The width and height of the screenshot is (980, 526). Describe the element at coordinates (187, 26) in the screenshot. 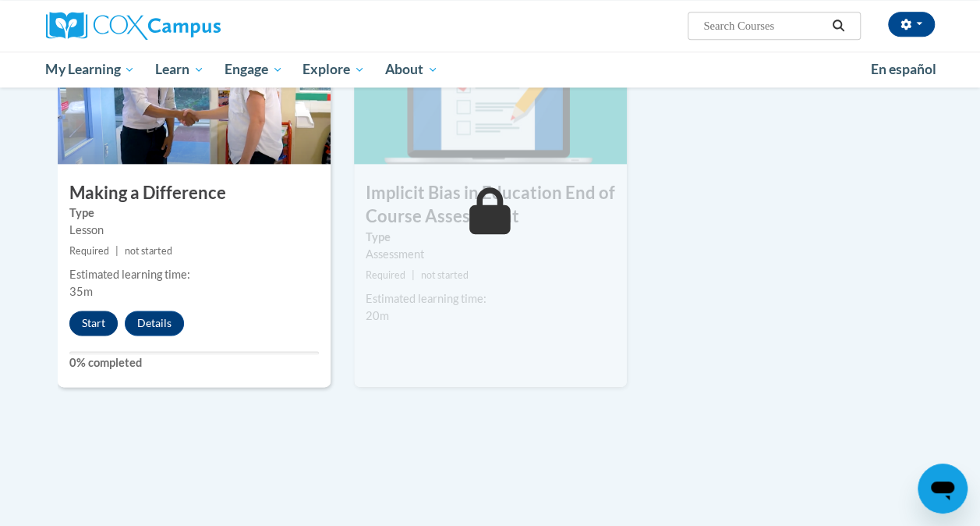

I see `a: Cox Campus` at that location.